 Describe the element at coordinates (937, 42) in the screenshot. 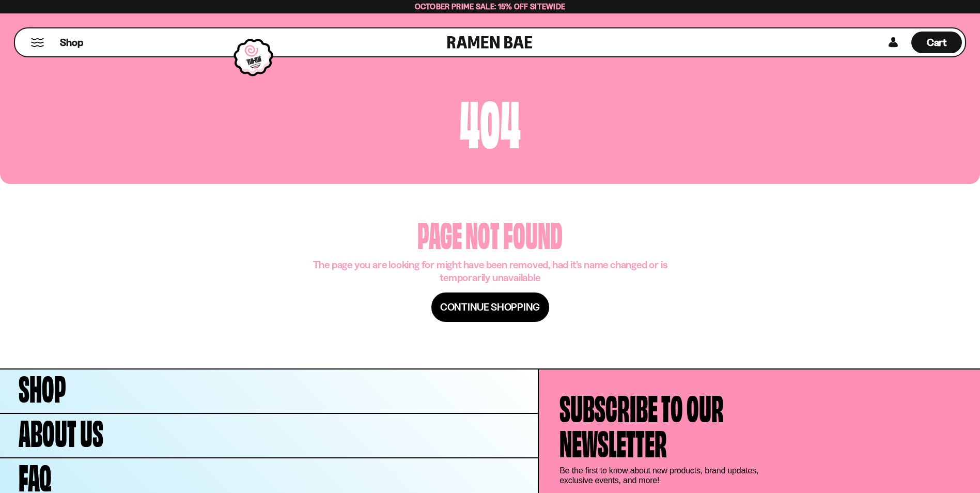

I see `span: Cart` at that location.